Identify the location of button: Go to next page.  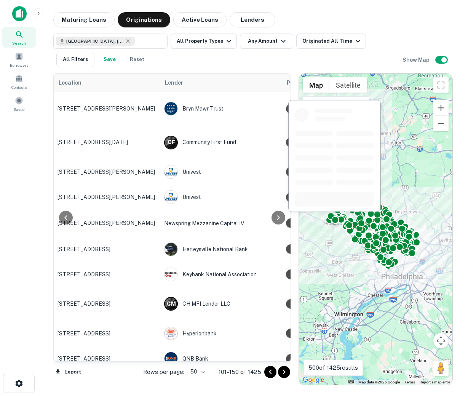
(284, 372).